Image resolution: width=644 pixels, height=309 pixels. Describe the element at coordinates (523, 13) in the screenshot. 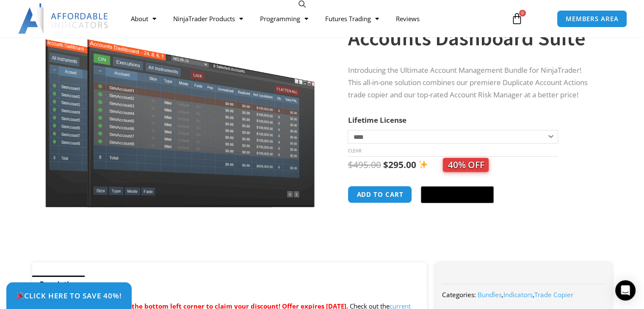

I see `span: 0` at that location.